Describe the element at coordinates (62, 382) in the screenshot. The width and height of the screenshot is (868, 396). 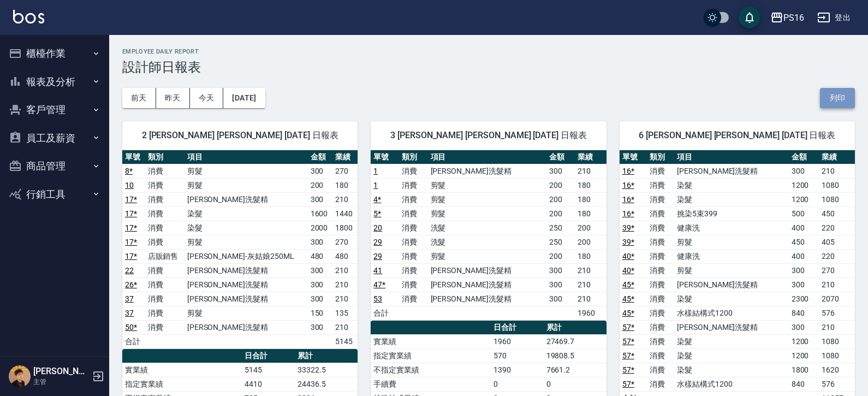
I see `p: 主管` at that location.